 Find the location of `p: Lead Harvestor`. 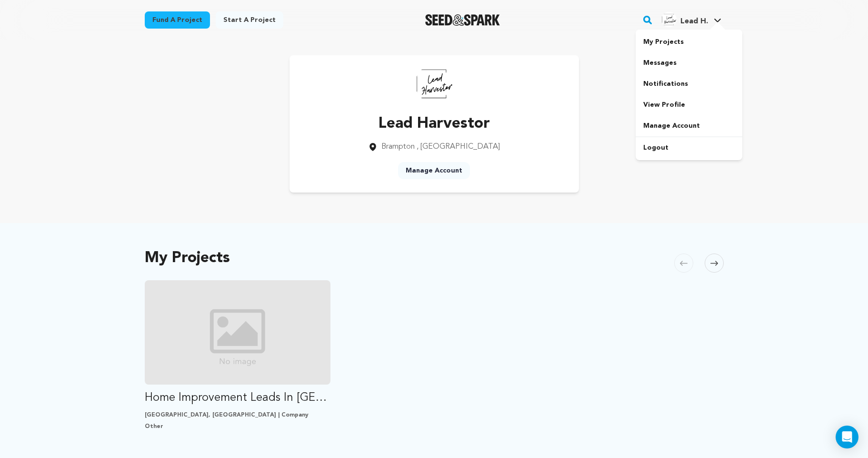

p: Lead Harvestor is located at coordinates (434, 124).